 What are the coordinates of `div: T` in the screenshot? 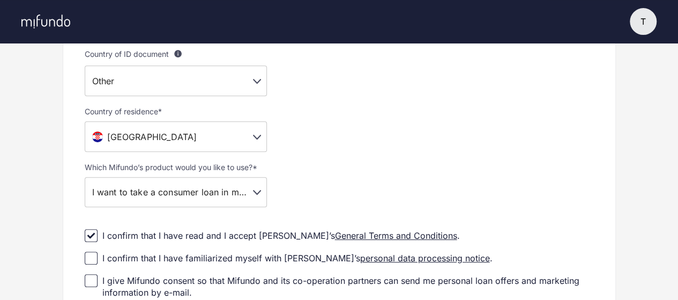 It's located at (644, 21).